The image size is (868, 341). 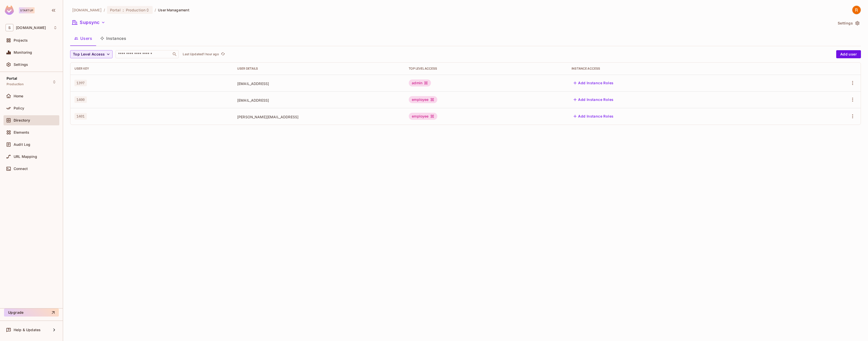 What do you see at coordinates (25, 157) in the screenshot?
I see `span: URL Mapping` at bounding box center [25, 157].